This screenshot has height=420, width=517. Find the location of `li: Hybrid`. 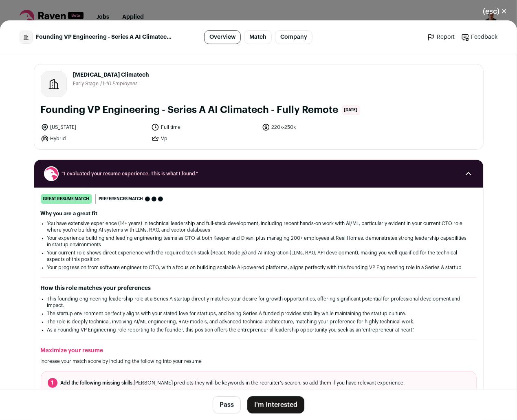

li: Hybrid is located at coordinates (93, 138).